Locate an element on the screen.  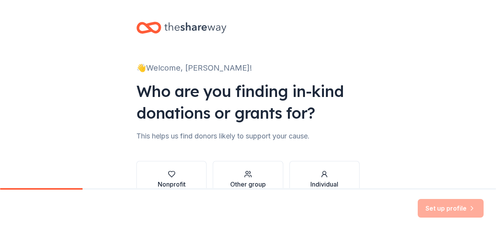
div: Individual is located at coordinates (324, 184).